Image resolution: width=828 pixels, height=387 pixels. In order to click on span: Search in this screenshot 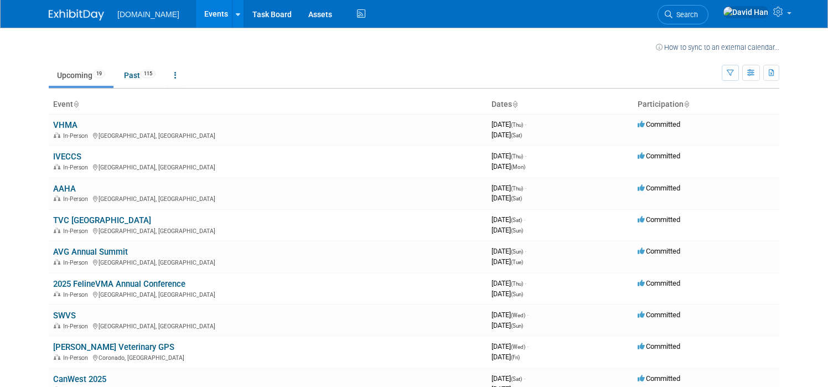, I will do `click(685, 14)`.